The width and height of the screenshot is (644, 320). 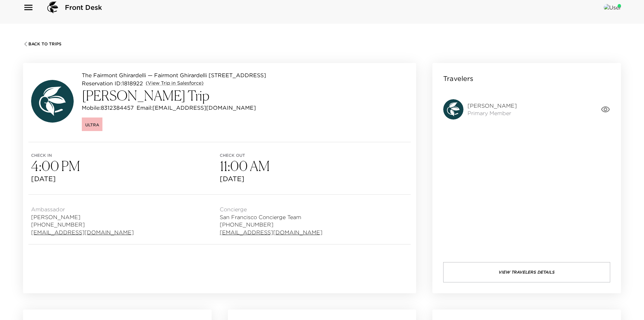 What do you see at coordinates (125, 166) in the screenshot?
I see `h3: 4:00 PM` at bounding box center [125, 166].